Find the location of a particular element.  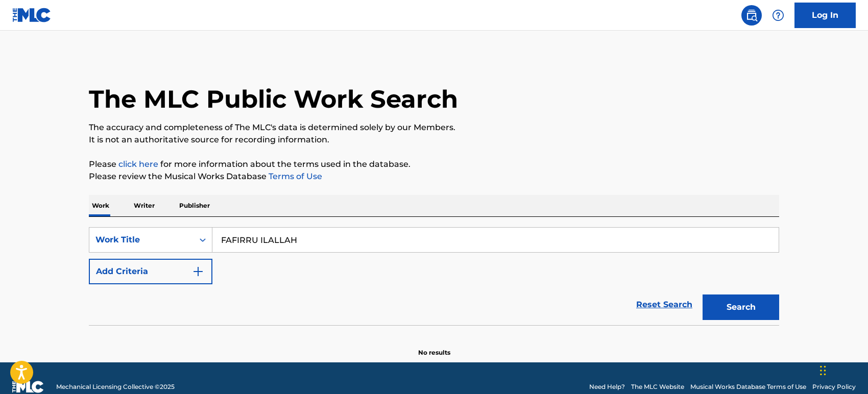

span: Mechanical Licensing Collective © 2025 is located at coordinates (115, 387).